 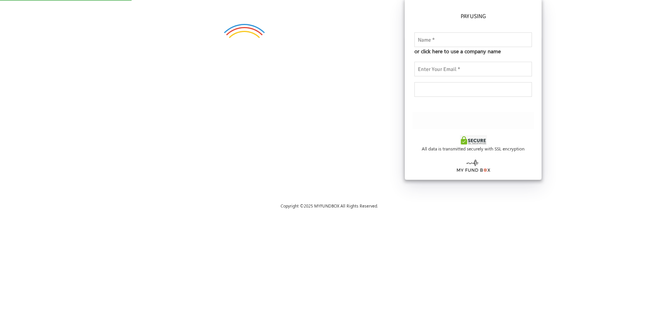 What do you see at coordinates (473, 69) in the screenshot?
I see `input: Enter Your Email *` at bounding box center [473, 69].